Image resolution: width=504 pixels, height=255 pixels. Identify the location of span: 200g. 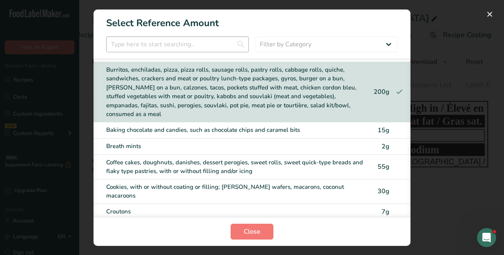
(382, 92).